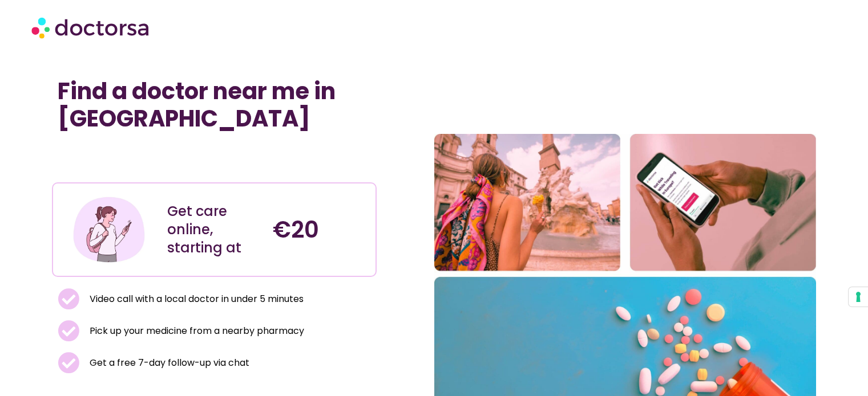  Describe the element at coordinates (109, 230) in the screenshot. I see `img: Illustration depicting a young woman in a casual outfit, engaged with her smartphone. She has a p...` at that location.